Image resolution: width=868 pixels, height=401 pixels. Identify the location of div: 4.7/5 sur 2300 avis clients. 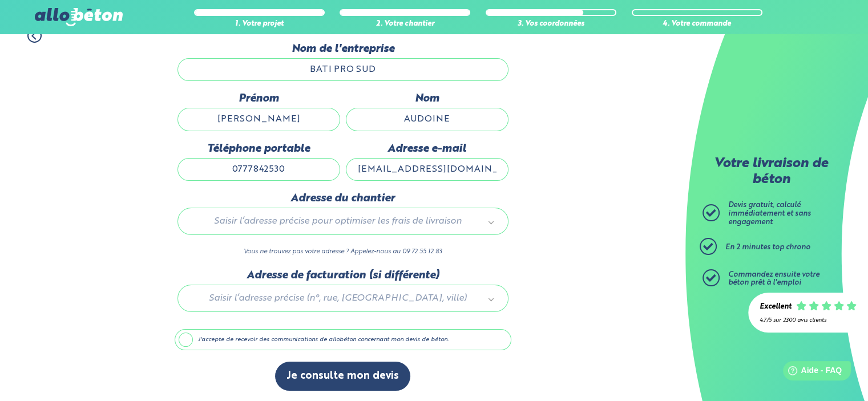
(808, 320).